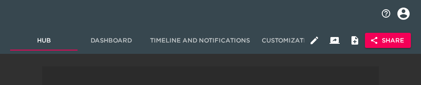  What do you see at coordinates (44, 40) in the screenshot?
I see `span: Hub` at bounding box center [44, 40].